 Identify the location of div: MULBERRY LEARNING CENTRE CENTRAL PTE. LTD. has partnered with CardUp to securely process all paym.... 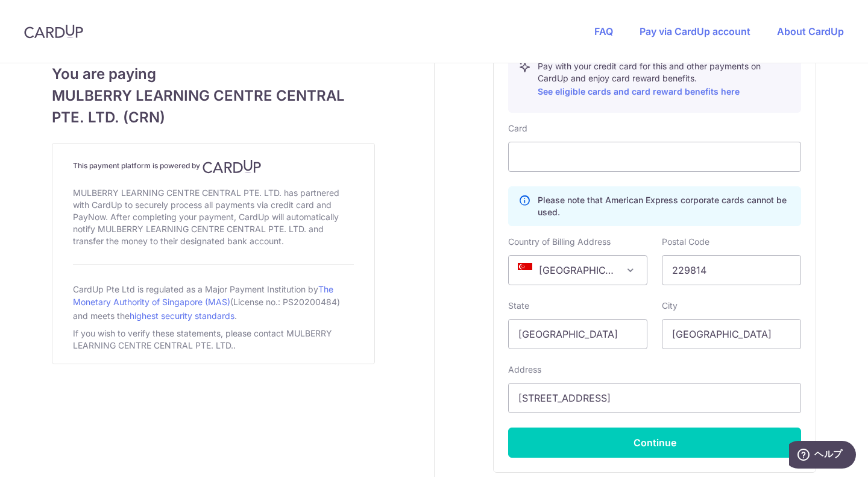
(213, 217).